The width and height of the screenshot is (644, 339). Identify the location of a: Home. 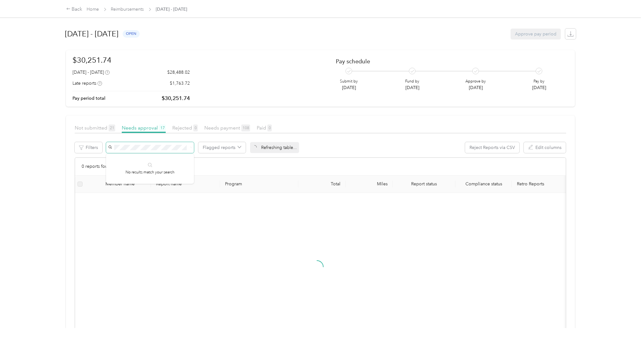
(93, 9).